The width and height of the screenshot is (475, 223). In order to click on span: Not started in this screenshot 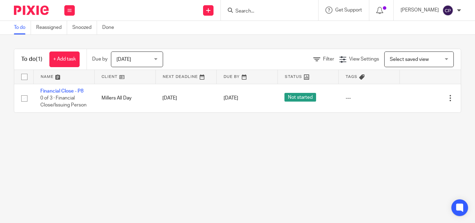, I will do `click(300, 97)`.